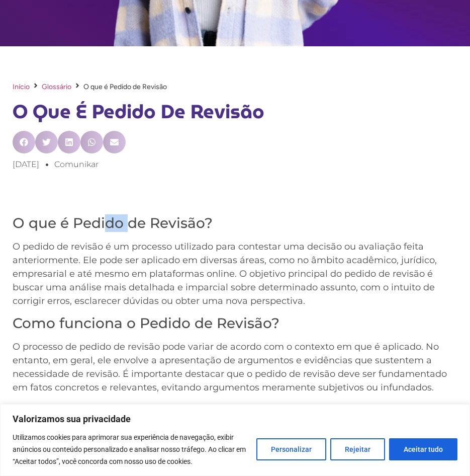 The height and width of the screenshot is (476, 470). Describe the element at coordinates (56, 87) in the screenshot. I see `a: Glossário` at that location.